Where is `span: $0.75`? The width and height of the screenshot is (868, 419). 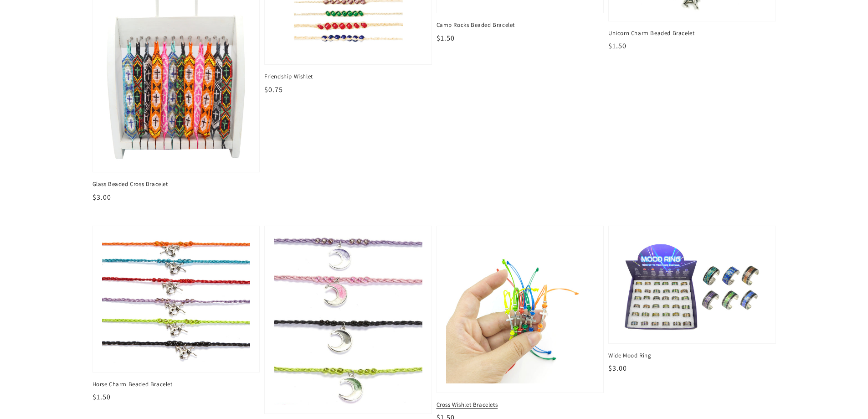
span: $0.75 is located at coordinates (273, 89).